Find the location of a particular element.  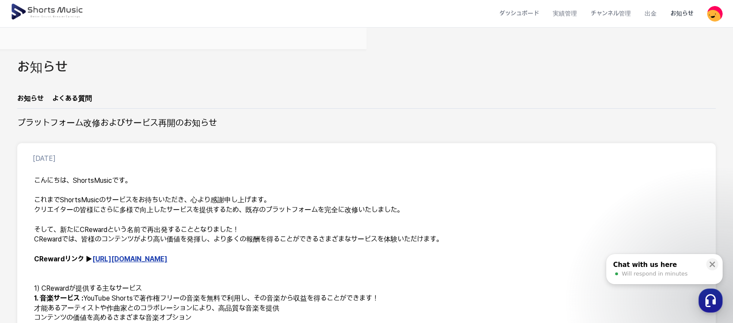

li: 出金 is located at coordinates (650, 13).